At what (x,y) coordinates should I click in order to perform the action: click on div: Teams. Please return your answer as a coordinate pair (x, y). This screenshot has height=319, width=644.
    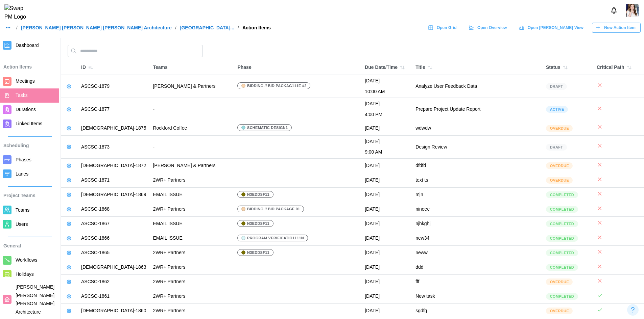
    Looking at the image, I should click on (192, 68).